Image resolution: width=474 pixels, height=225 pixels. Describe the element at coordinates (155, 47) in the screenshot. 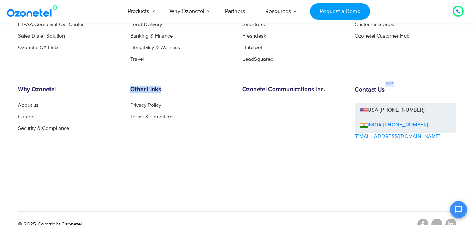

I see `a: Hospitality & Wellness` at that location.